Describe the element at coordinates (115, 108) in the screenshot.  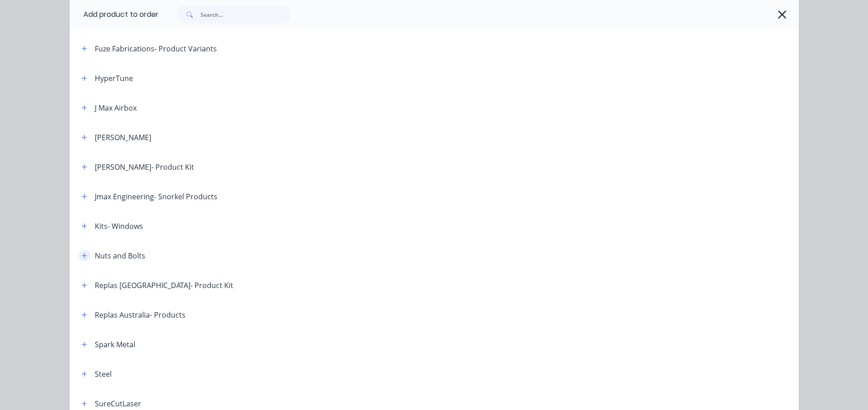
I see `div: J Max Airbox` at that location.